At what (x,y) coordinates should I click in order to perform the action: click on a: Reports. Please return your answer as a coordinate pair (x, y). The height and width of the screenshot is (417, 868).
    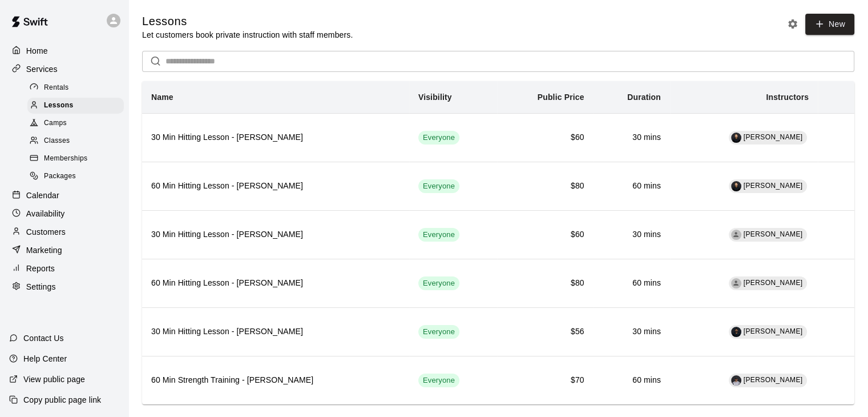
    Looking at the image, I should click on (64, 268).